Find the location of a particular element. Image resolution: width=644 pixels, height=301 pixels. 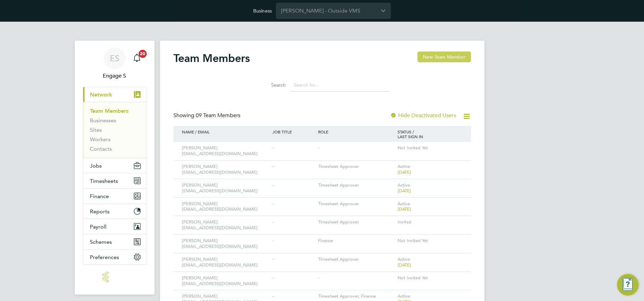

button: Reports is located at coordinates (115, 211).